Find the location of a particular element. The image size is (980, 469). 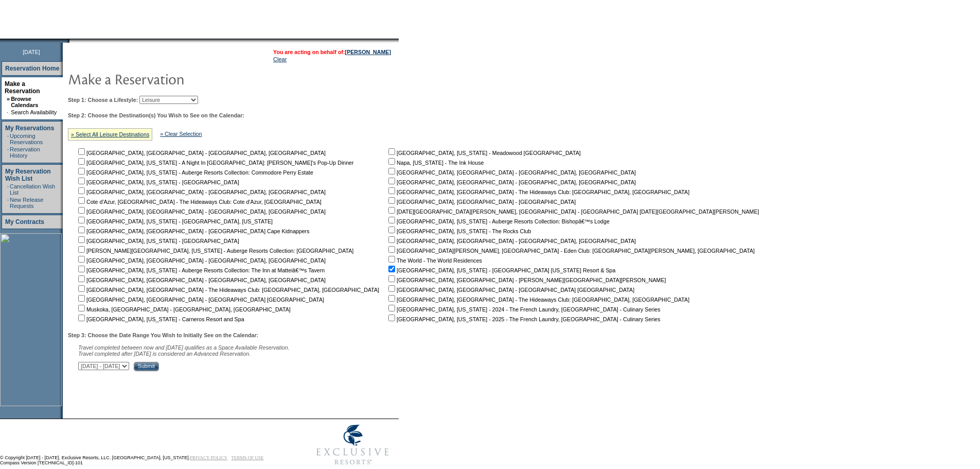

input: Submit is located at coordinates (146, 367).